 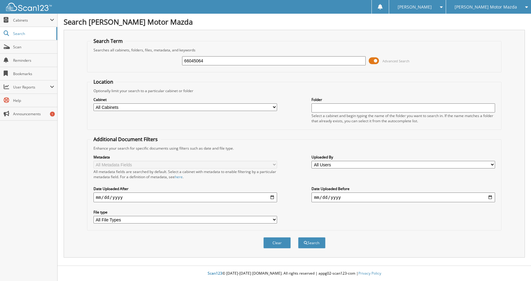 What do you see at coordinates (215, 273) in the screenshot?
I see `span: Scan123` at bounding box center [215, 273].